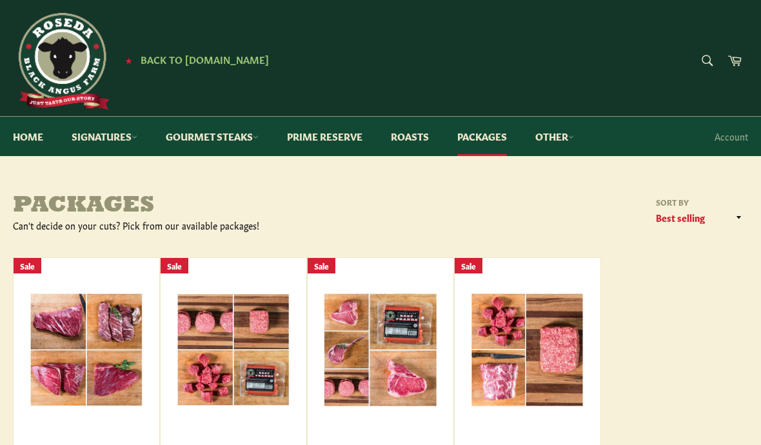 The height and width of the screenshot is (445, 761). What do you see at coordinates (212, 136) in the screenshot?
I see `a: Gourmet Steaks` at bounding box center [212, 136].